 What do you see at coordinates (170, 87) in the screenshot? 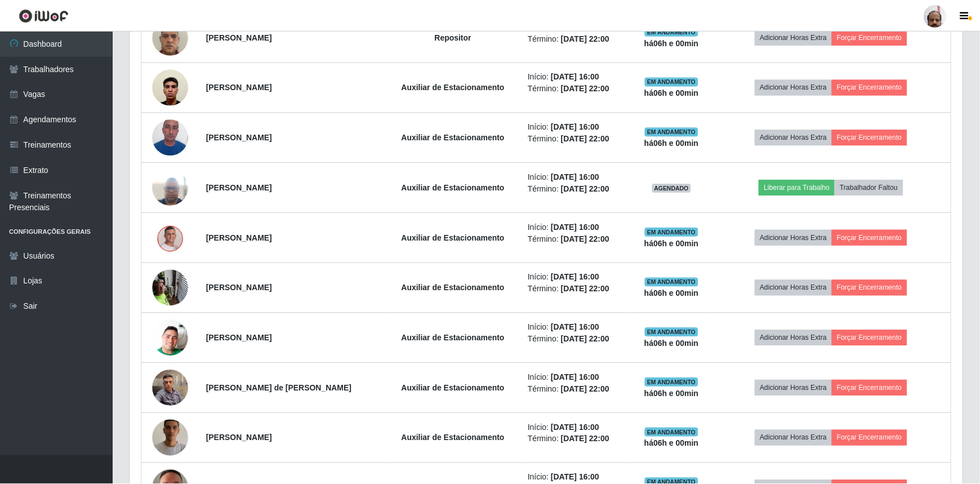
I see `img: 1749171143846.jpeg` at bounding box center [170, 87].